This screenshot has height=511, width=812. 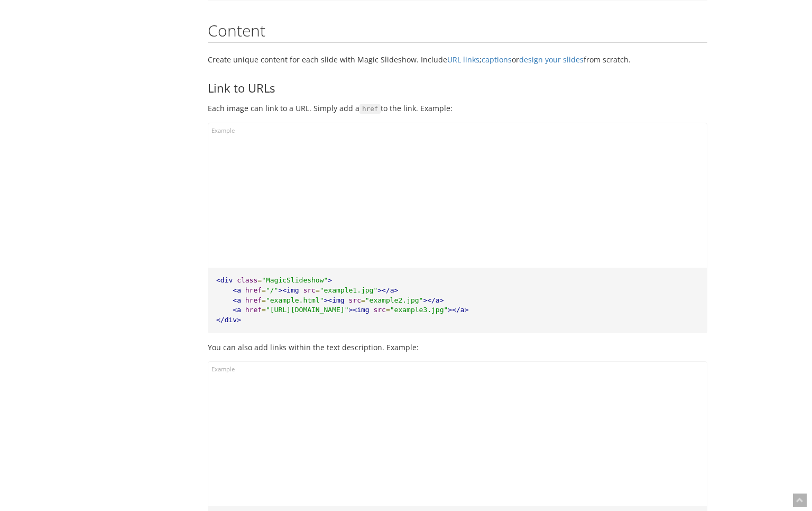 What do you see at coordinates (295, 280) in the screenshot?
I see `span: "MagicSlideshow"` at bounding box center [295, 280].